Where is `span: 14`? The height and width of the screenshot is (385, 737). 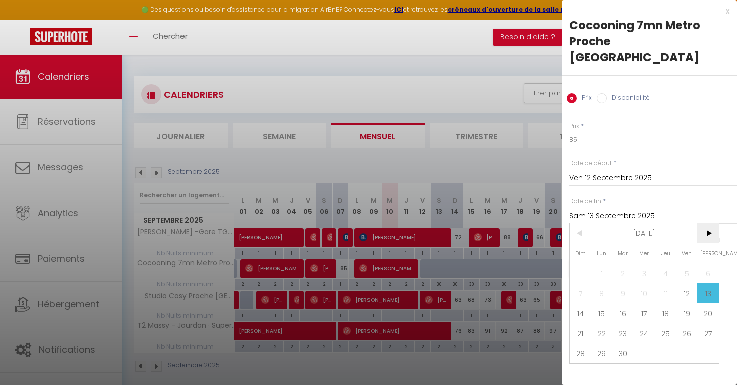
span: 14 is located at coordinates (580, 313).